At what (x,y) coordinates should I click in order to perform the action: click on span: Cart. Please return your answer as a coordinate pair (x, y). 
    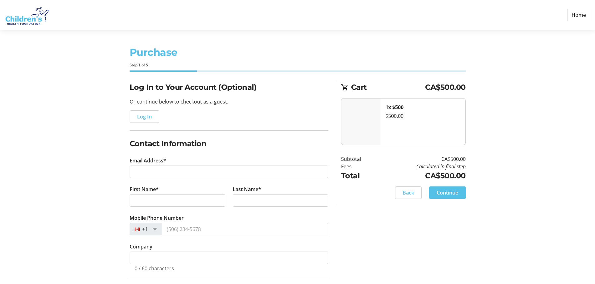
    Looking at the image, I should click on (388, 87).